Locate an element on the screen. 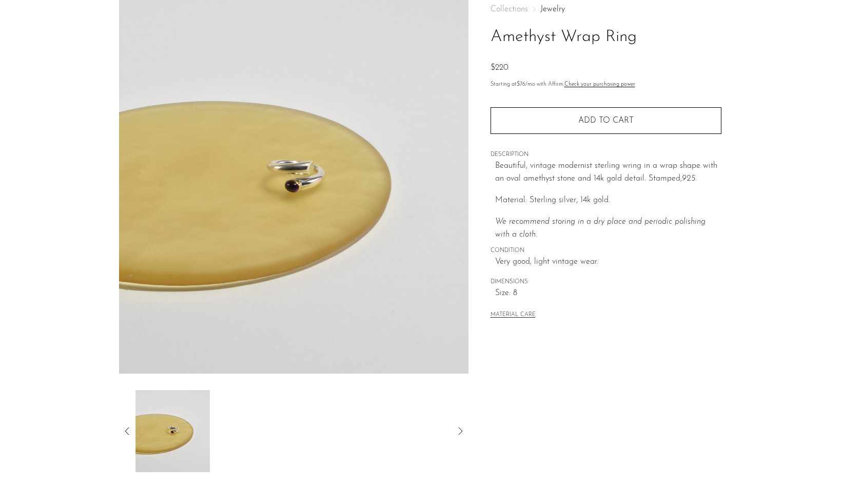 This screenshot has width=862, height=504. a: Check your purchasing power - Learn more about Affirm Financing (opens in modal) is located at coordinates (600, 84).